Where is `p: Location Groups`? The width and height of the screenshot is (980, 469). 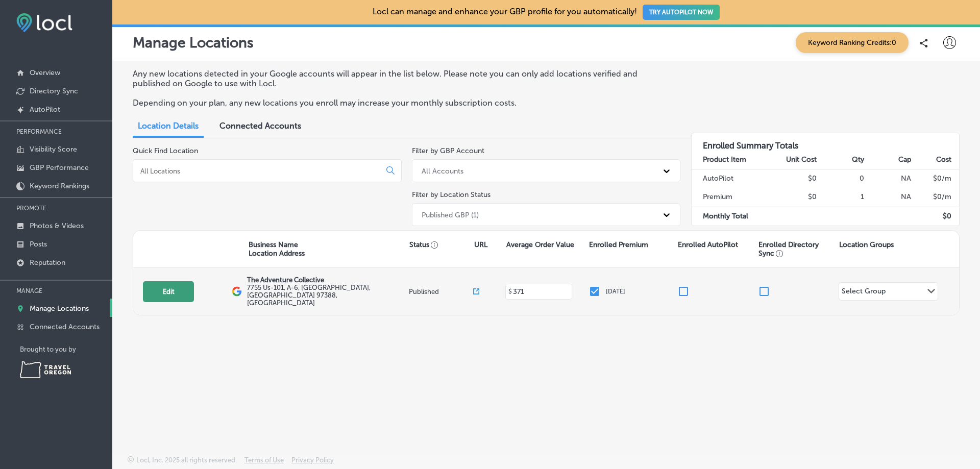 p: Location Groups is located at coordinates (867, 244).